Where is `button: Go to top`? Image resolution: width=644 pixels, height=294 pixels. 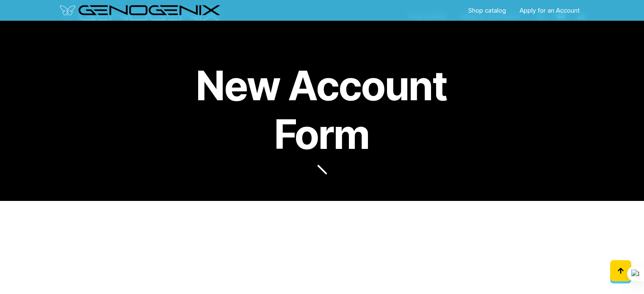
button: Go to top is located at coordinates (620, 270).